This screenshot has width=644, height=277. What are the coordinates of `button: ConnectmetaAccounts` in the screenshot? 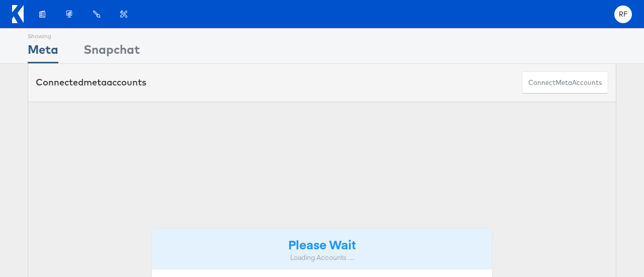 It's located at (565, 82).